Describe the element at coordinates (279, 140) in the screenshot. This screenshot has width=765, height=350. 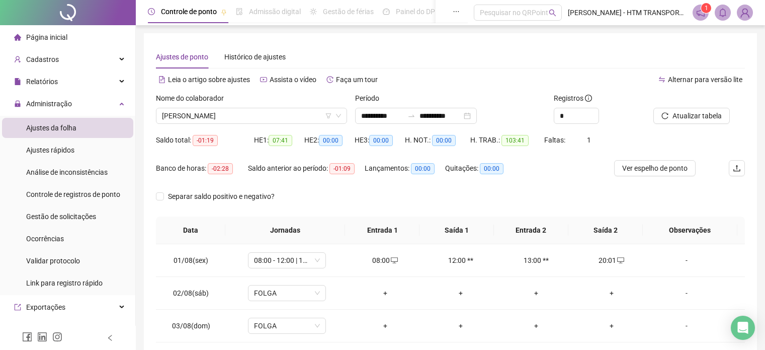
I see `div: HE 1:` at that location.